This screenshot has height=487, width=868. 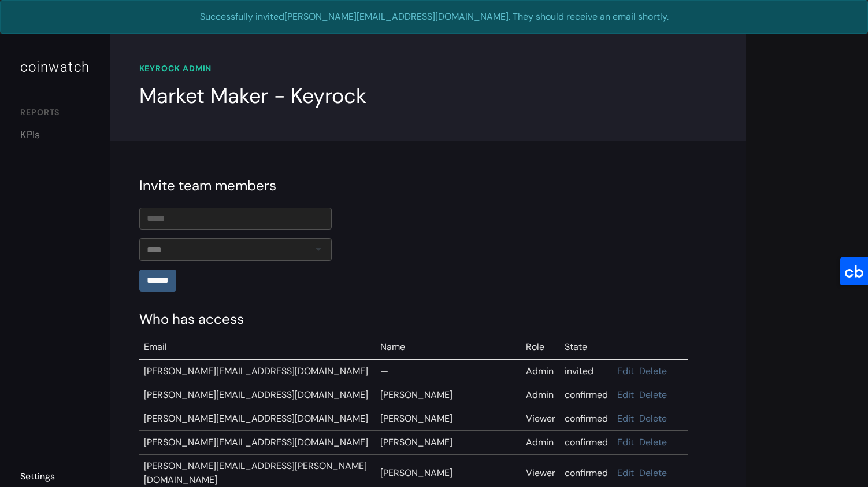 What do you see at coordinates (55, 135) in the screenshot?
I see `a: KPIs` at bounding box center [55, 135].